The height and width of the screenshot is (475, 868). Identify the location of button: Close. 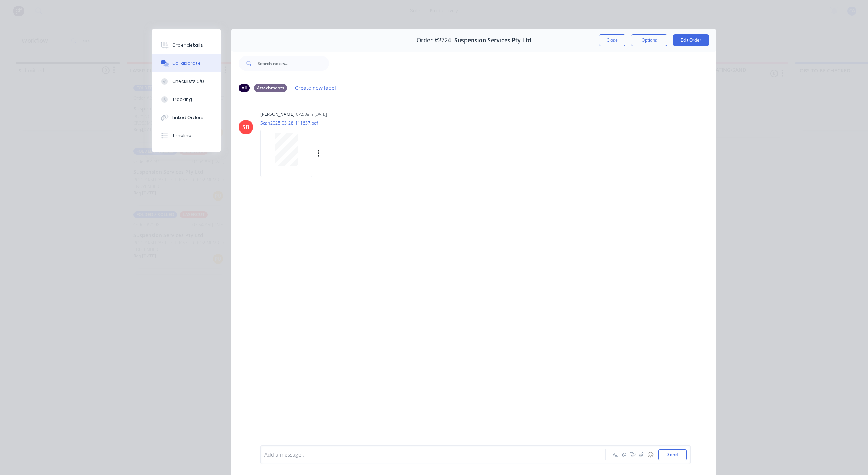
(612, 40).